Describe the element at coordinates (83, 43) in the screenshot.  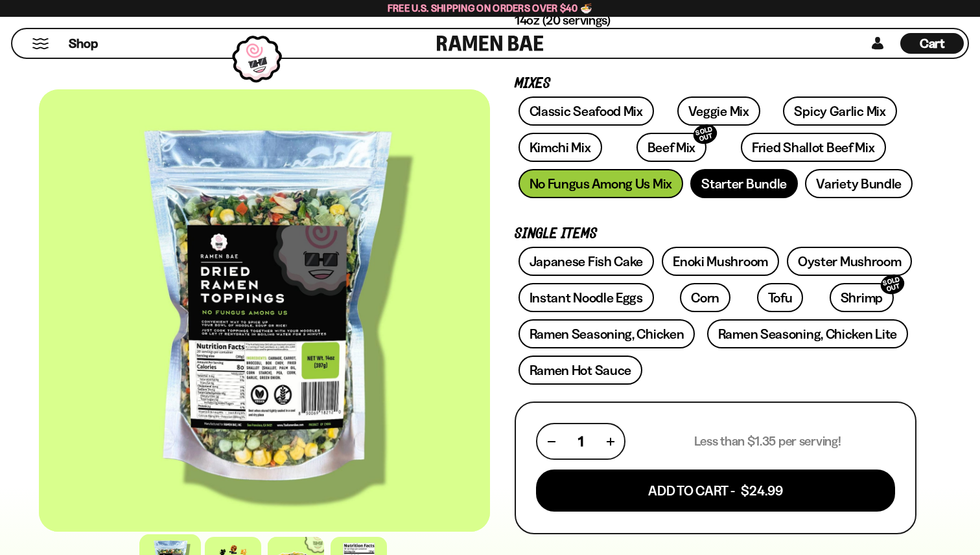
I see `a: Shop` at that location.